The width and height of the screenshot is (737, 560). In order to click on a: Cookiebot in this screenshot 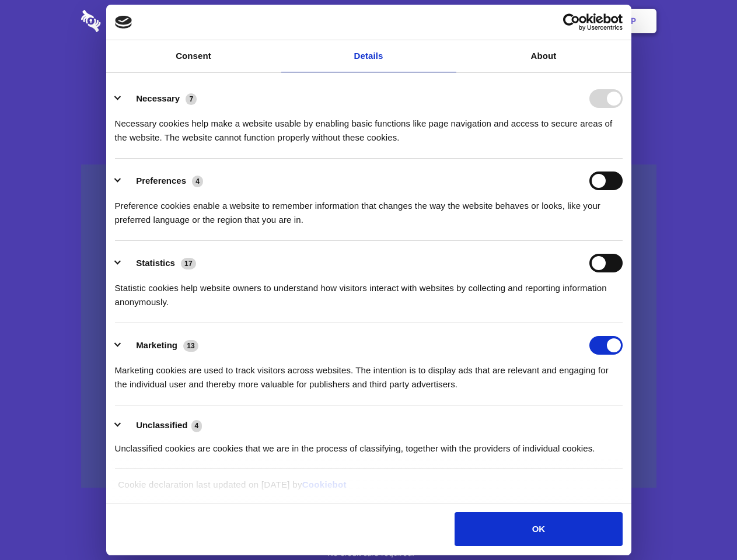, I will do `click(324, 484)`.